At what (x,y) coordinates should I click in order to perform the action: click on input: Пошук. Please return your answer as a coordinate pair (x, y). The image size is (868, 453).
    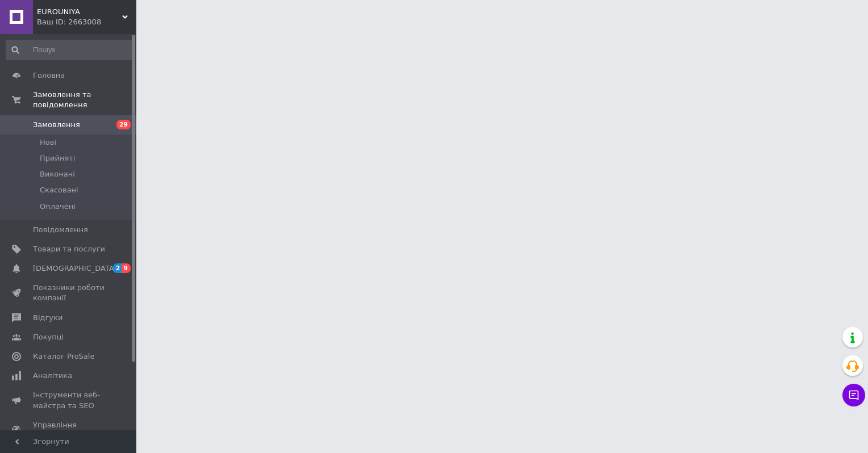
    Looking at the image, I should click on (69, 50).